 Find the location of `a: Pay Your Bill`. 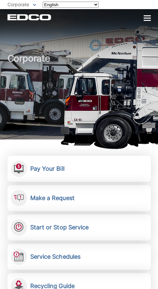

a: Pay Your Bill is located at coordinates (79, 169).